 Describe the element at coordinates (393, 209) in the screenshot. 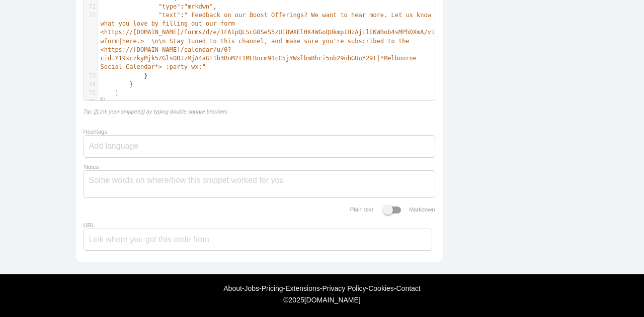

I see `label: Plain text Markdown` at that location.